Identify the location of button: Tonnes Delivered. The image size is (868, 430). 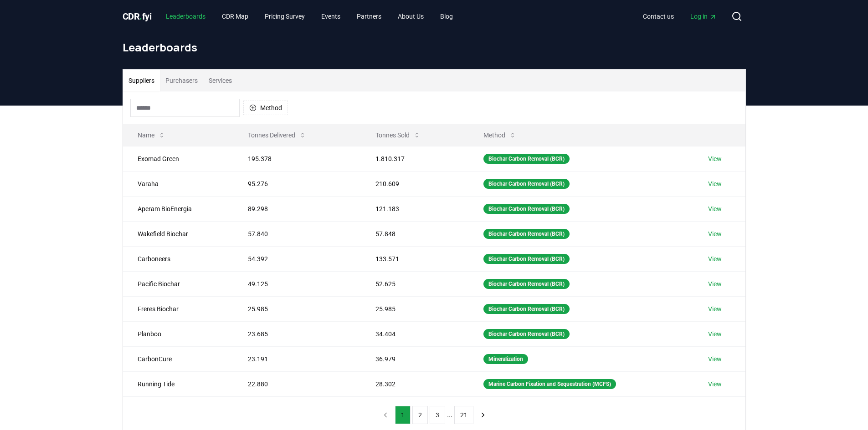
(277, 135).